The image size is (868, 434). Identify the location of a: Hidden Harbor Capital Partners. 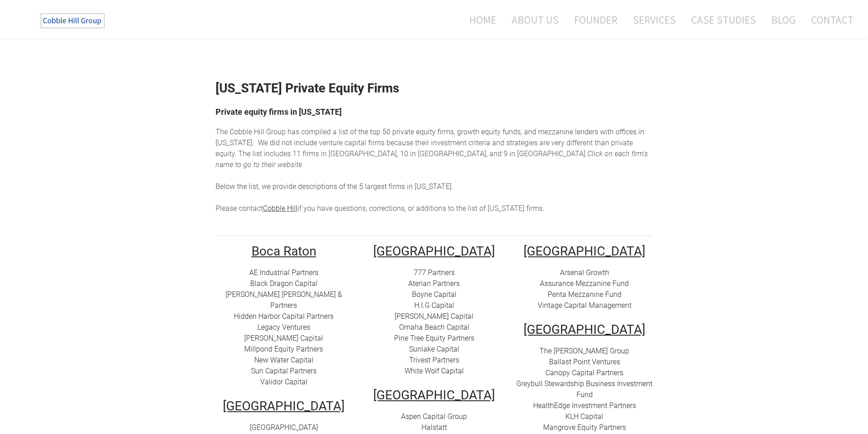
(284, 316).